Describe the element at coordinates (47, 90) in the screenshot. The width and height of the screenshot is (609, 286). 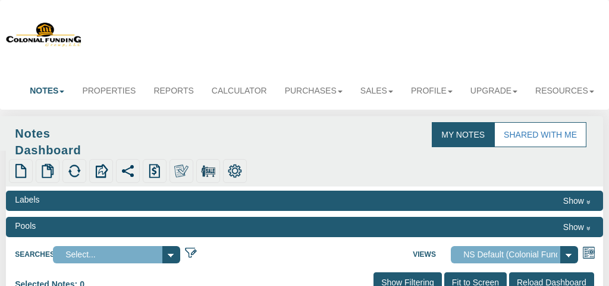
I see `a: Notes` at that location.